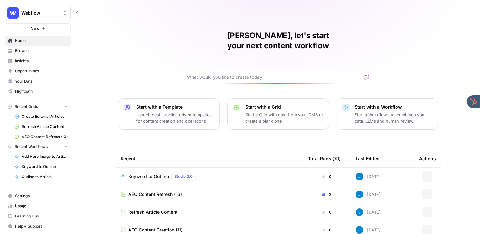 Image resolution: width=480 pixels, height=234 pixels. What do you see at coordinates (41, 177) in the screenshot?
I see `a: Outline to Article` at bounding box center [41, 177].